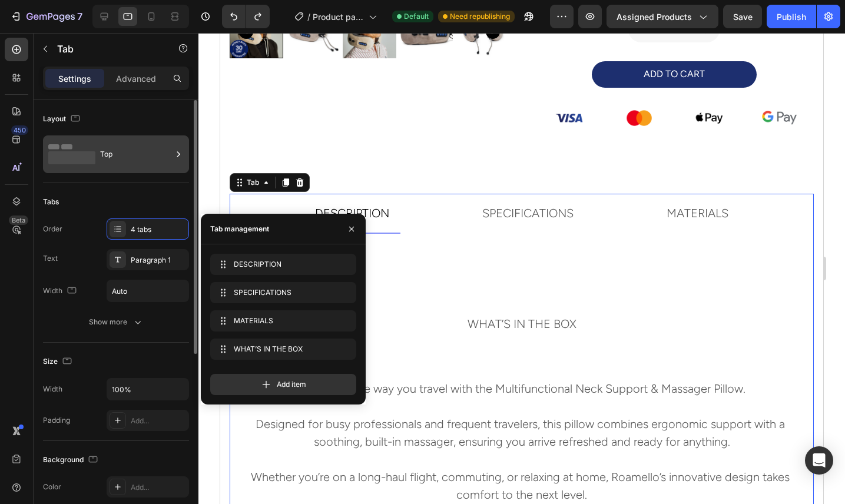 The image size is (845, 504). What do you see at coordinates (18, 220) in the screenshot?
I see `div: Beta` at bounding box center [18, 220].